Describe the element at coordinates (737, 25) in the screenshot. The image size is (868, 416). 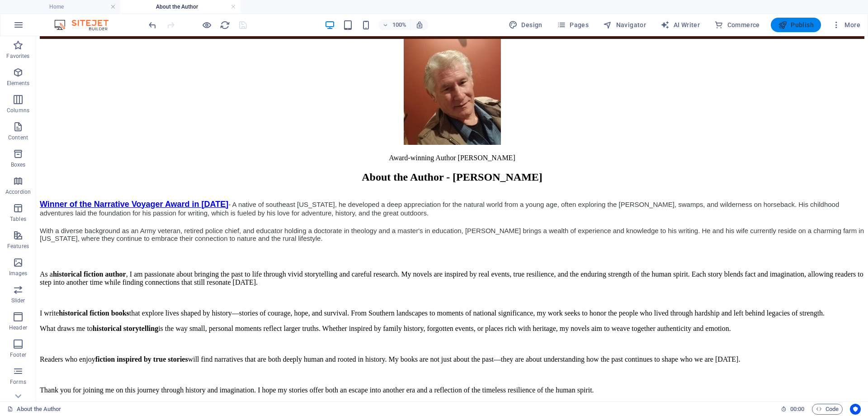
I see `span: Commerce` at that location.